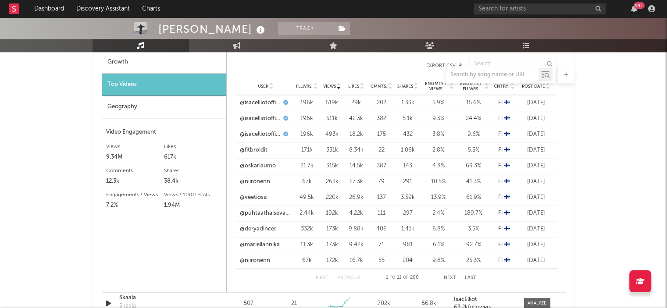 Image resolution: width=667 pixels, height=308 pixels. What do you see at coordinates (474, 245) in the screenshot?
I see `div: 92.7 %` at bounding box center [474, 245].